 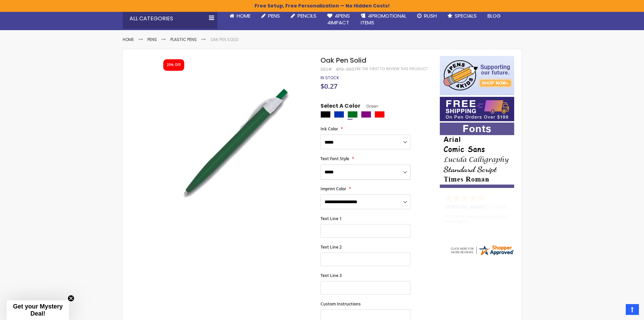 I want to click on span: Pencils, so click(x=307, y=16).